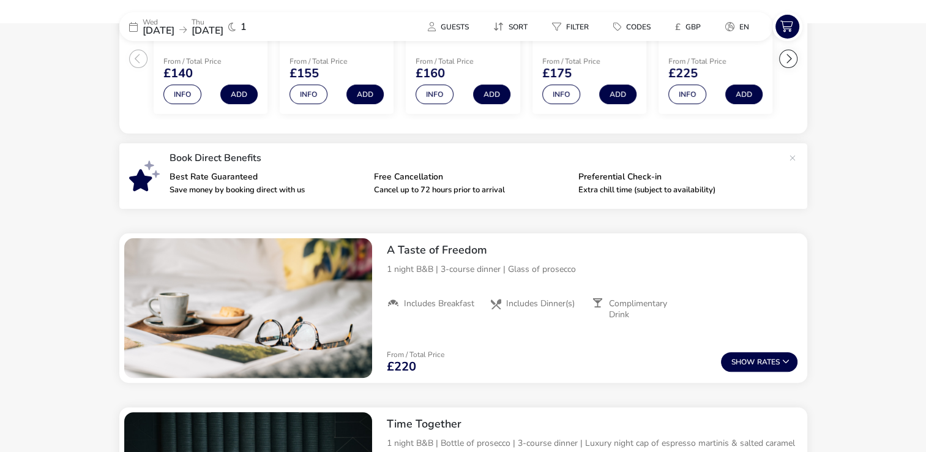 The height and width of the screenshot is (452, 926). What do you see at coordinates (540, 304) in the screenshot?
I see `span: Includes Dinner(s)` at bounding box center [540, 304].